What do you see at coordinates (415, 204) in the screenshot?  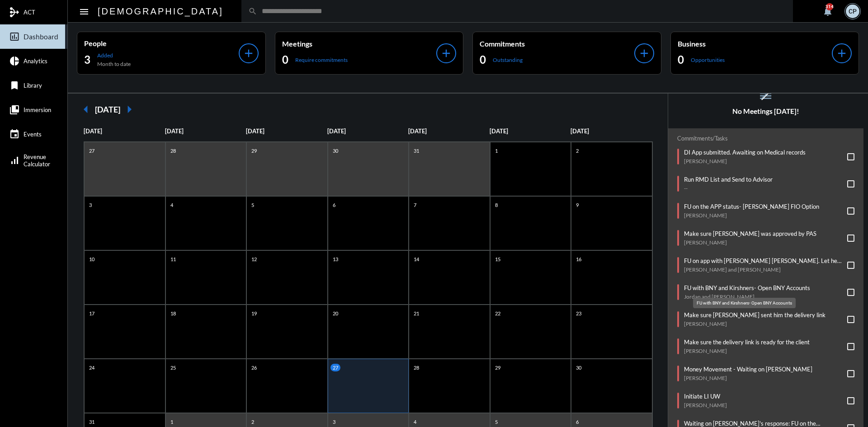 I see `p: 7` at bounding box center [415, 204].